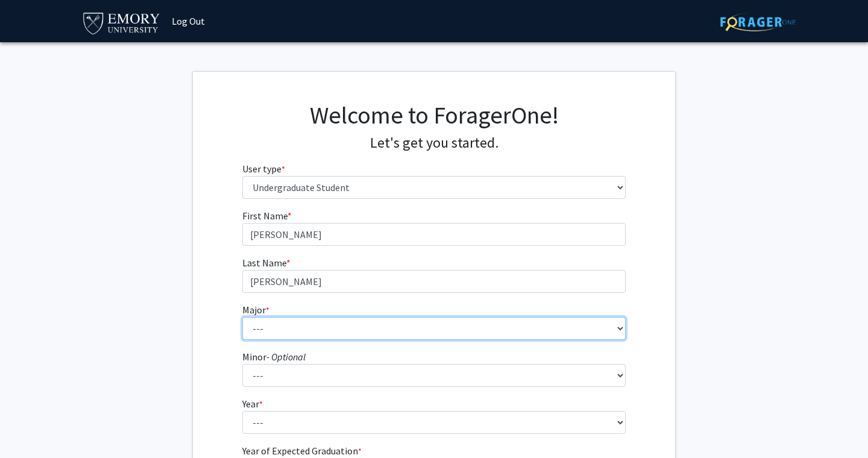 The width and height of the screenshot is (868, 458). Describe the element at coordinates (302, 451) in the screenshot. I see `label: Year of Expected Graduation` at that location.